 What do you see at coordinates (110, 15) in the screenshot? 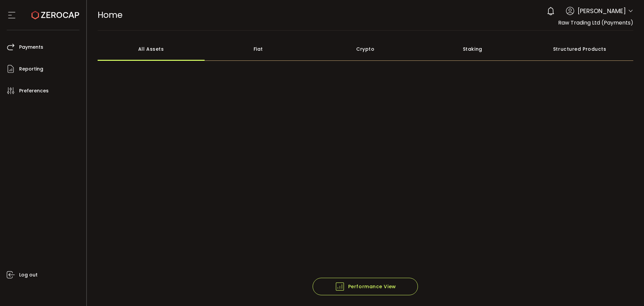
I see `span: Home` at bounding box center [110, 15].